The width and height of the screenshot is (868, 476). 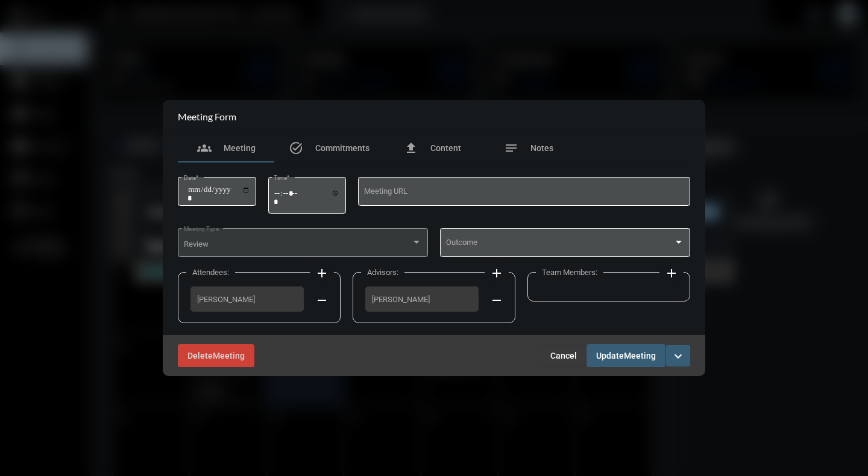 What do you see at coordinates (564, 356) in the screenshot?
I see `button: Cancel` at bounding box center [564, 356].